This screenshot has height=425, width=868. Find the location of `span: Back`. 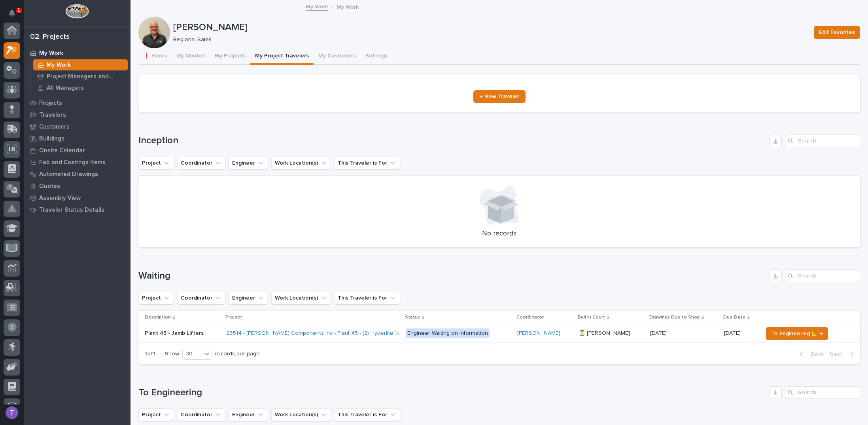

span: Back is located at coordinates (815, 354).